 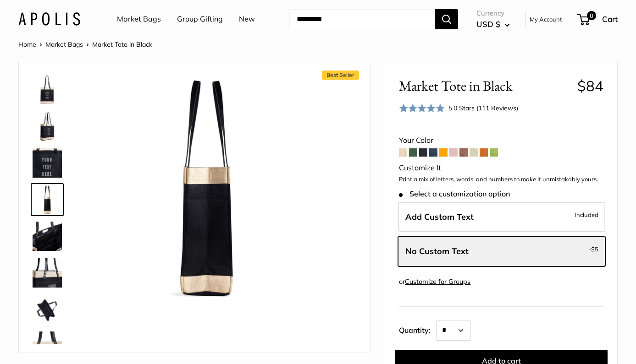 I want to click on a: description_Super soft long leather handles., so click(x=47, y=273).